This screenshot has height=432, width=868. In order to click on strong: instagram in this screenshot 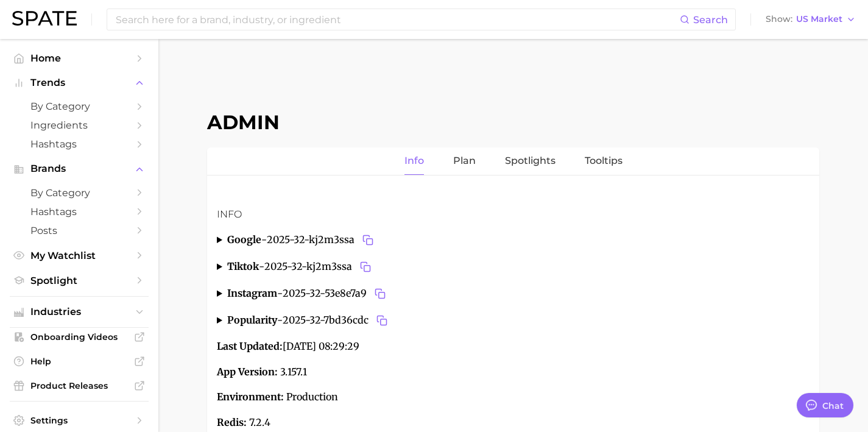, I will do `click(252, 293)`.